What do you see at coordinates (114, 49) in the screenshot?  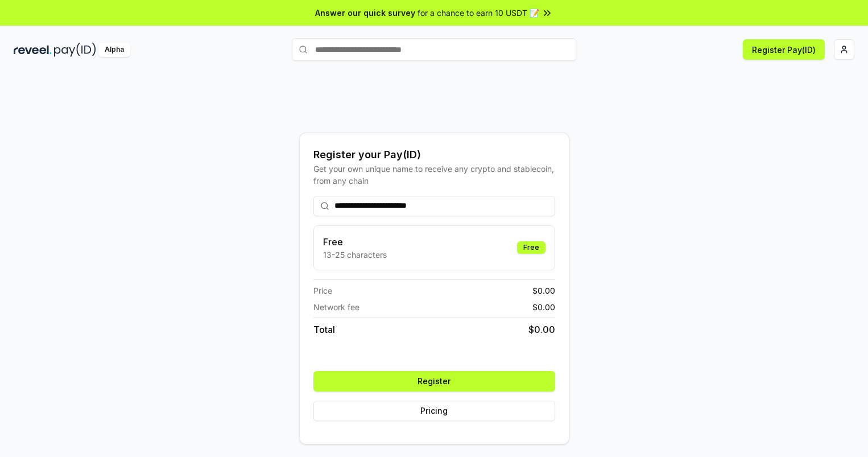 I see `div: Alpha` at bounding box center [114, 49].